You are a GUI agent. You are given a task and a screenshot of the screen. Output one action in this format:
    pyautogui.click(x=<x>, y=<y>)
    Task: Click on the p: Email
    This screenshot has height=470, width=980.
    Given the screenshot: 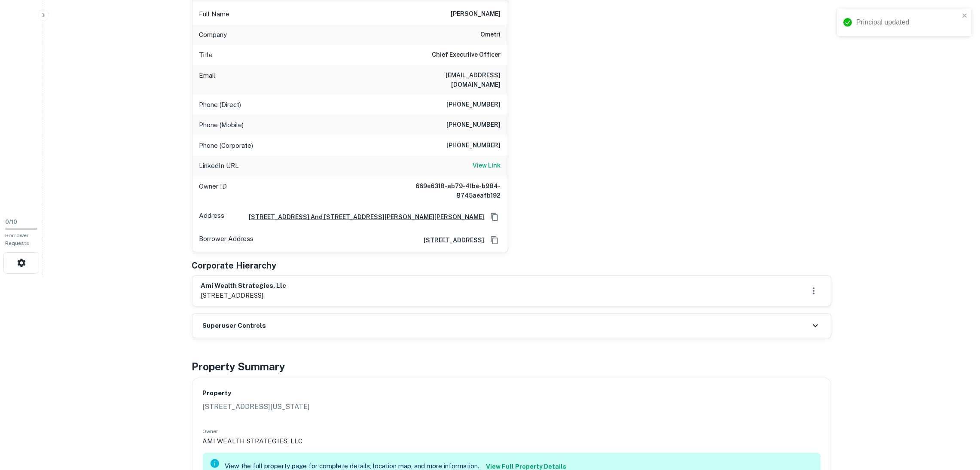 What is the action you would take?
    pyautogui.click(x=207, y=80)
    